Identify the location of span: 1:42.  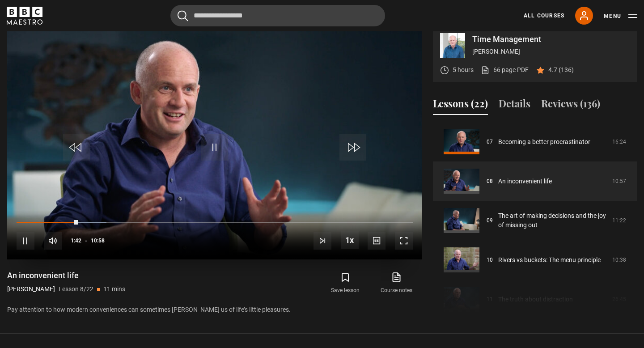
(76, 241).